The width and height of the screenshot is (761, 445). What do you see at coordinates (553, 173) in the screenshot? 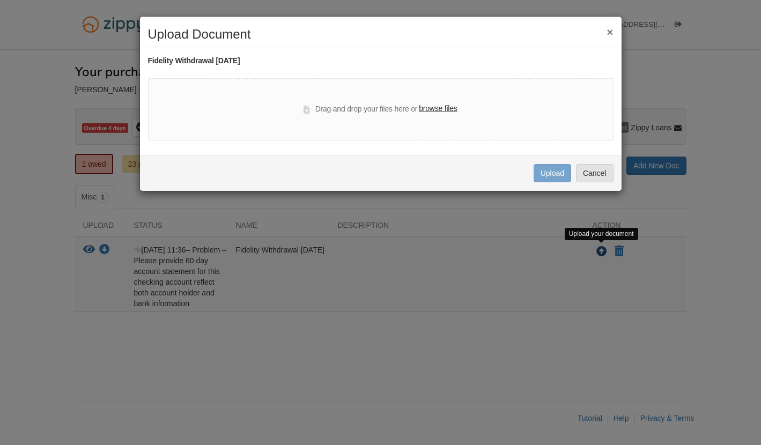
I see `button: Upload` at bounding box center [553, 173].